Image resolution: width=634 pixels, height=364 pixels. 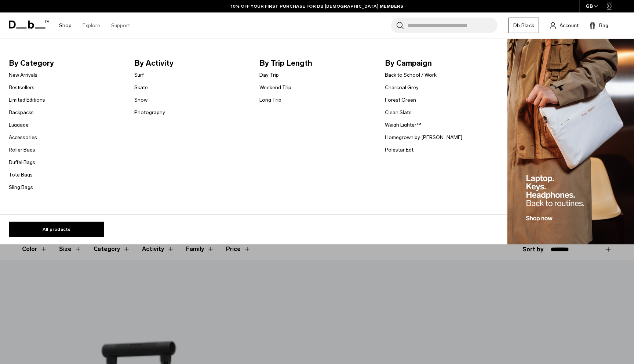 I want to click on a: Day Trip, so click(x=269, y=75).